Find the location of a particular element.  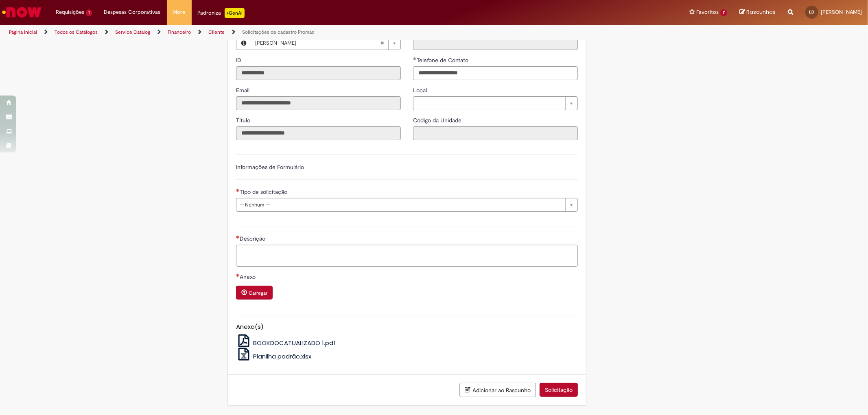

a: Cliente is located at coordinates (217, 32).